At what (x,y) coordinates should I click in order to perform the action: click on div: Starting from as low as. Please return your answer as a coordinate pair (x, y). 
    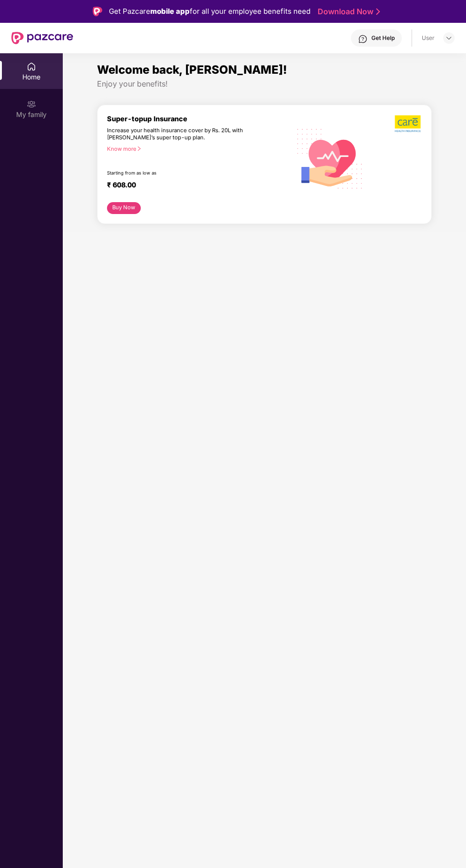
    Looking at the image, I should click on (178, 173).